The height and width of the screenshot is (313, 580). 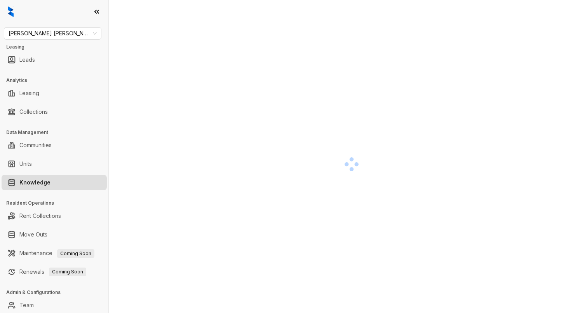 I want to click on a: Move Outs, so click(x=33, y=235).